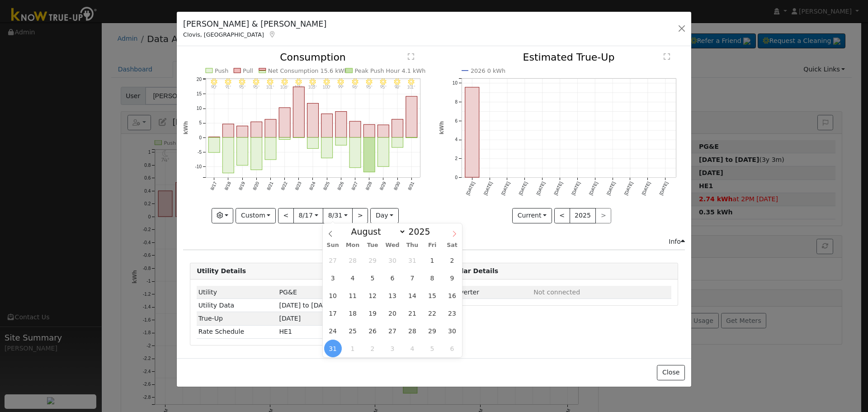 This screenshot has width=868, height=412. I want to click on input: Year, so click(422, 232).